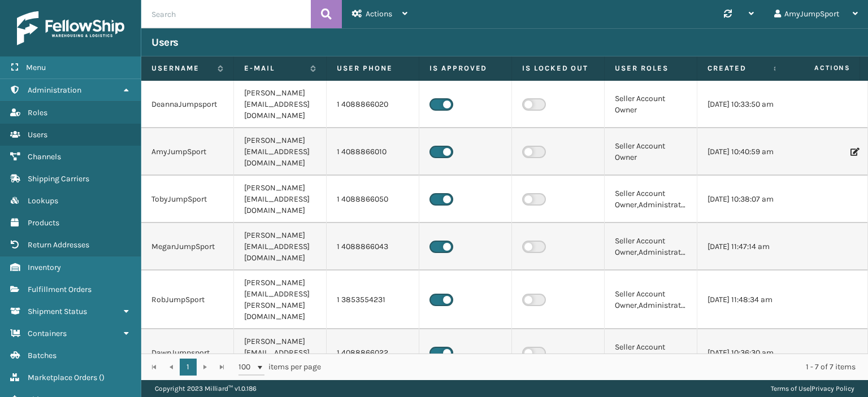  What do you see at coordinates (58, 244) in the screenshot?
I see `span: Return Addresses` at bounding box center [58, 244].